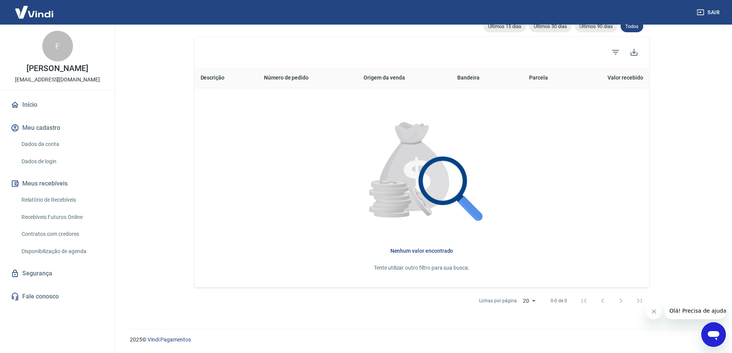  I want to click on th: Valor recebido, so click(607, 78).